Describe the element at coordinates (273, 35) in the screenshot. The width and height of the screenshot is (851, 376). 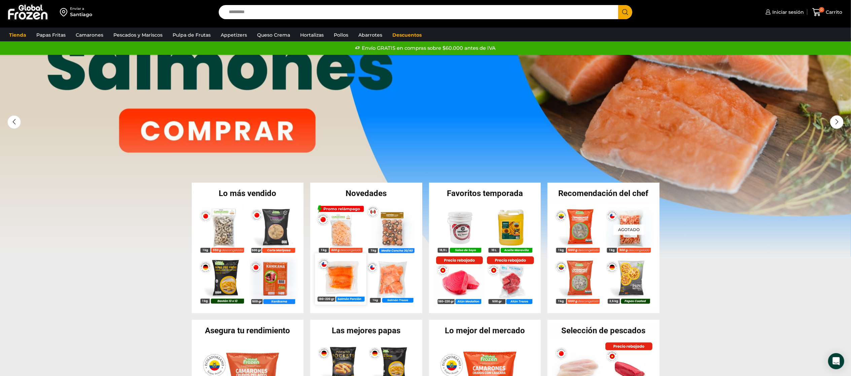
I see `a: Queso Crema` at that location.